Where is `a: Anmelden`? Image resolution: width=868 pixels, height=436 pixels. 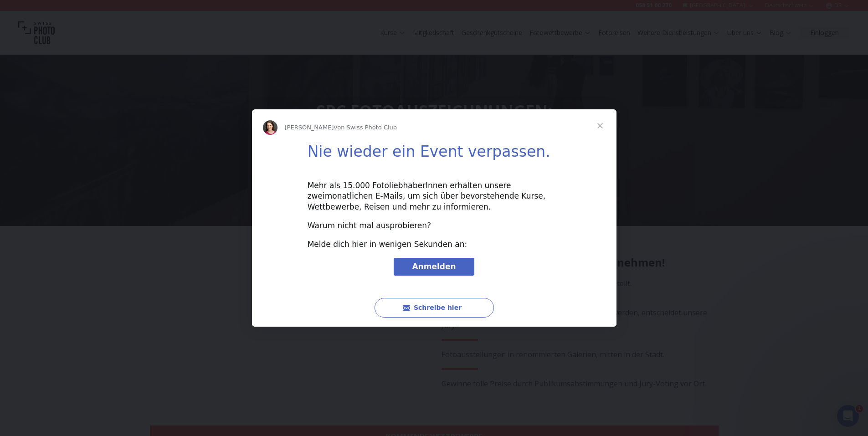 a: Anmelden is located at coordinates (434, 267).